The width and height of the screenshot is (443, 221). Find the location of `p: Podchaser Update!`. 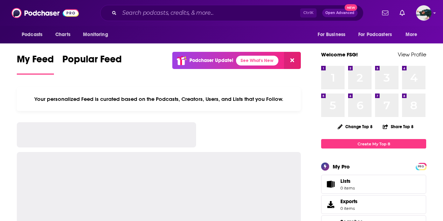

p: Podchaser Update! is located at coordinates (211, 60).